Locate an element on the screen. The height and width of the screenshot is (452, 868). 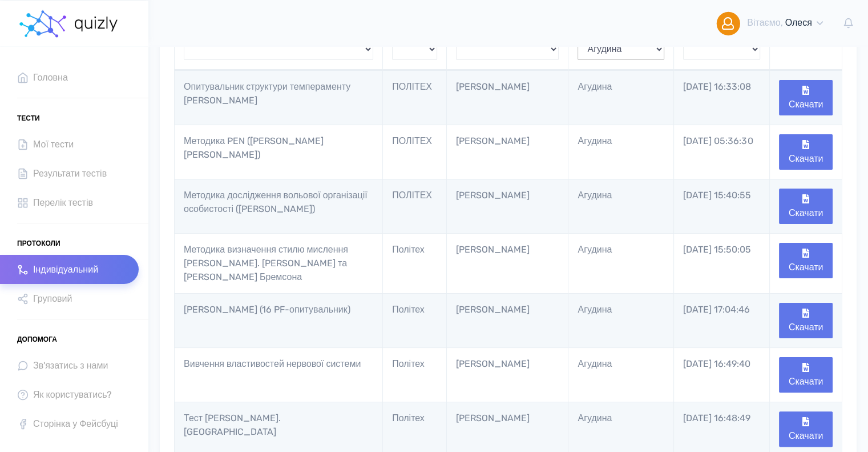
span: Результати тестів is located at coordinates (69, 173).